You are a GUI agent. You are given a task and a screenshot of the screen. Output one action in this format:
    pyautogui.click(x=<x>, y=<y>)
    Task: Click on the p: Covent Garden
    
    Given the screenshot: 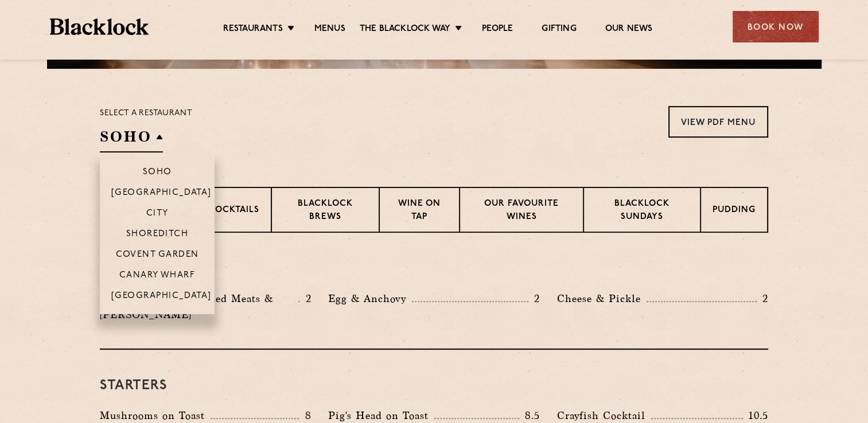 What is the action you would take?
    pyautogui.click(x=157, y=256)
    